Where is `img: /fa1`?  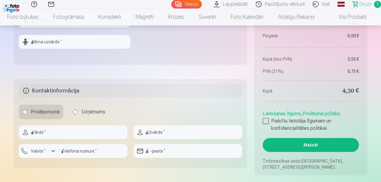 img: /fa1 is located at coordinates (12, 8).